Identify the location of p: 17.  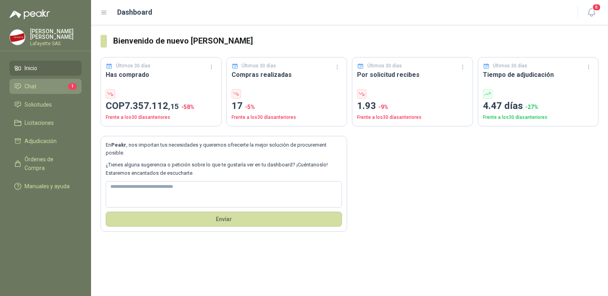
(287, 106).